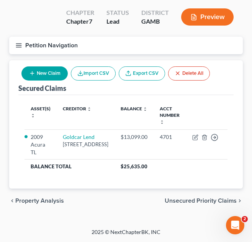  I want to click on button: Unsecured Priority Claims chevron_right, so click(203, 201).